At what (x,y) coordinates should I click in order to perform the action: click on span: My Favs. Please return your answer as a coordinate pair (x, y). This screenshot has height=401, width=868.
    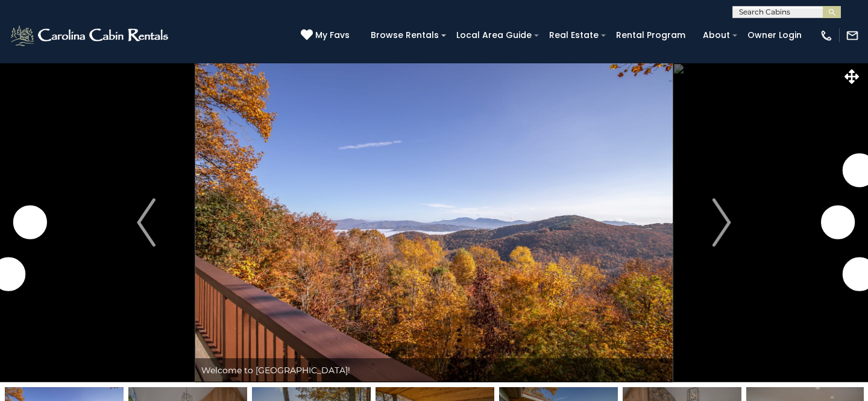
    Looking at the image, I should click on (332, 35).